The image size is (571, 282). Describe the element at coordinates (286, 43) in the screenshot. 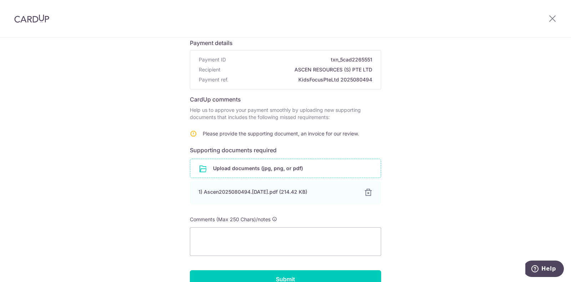

I see `h6: Payment details` at that location.